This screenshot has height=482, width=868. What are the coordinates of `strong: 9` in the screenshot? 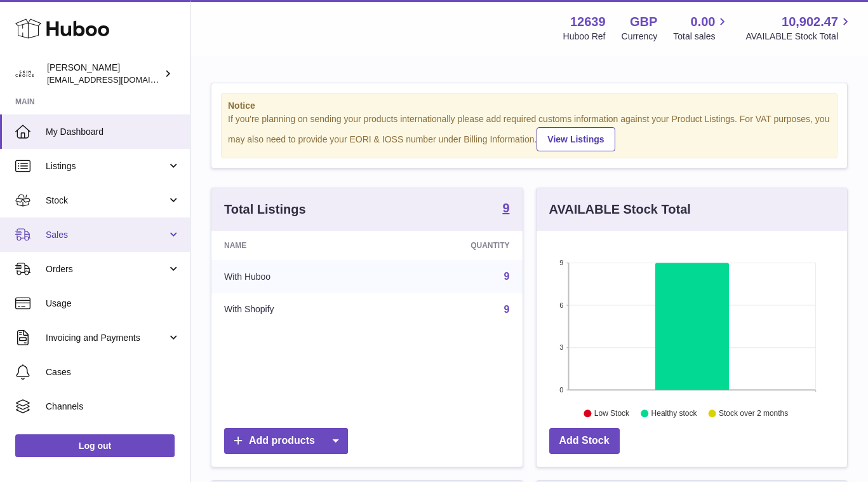 It's located at (505, 208).